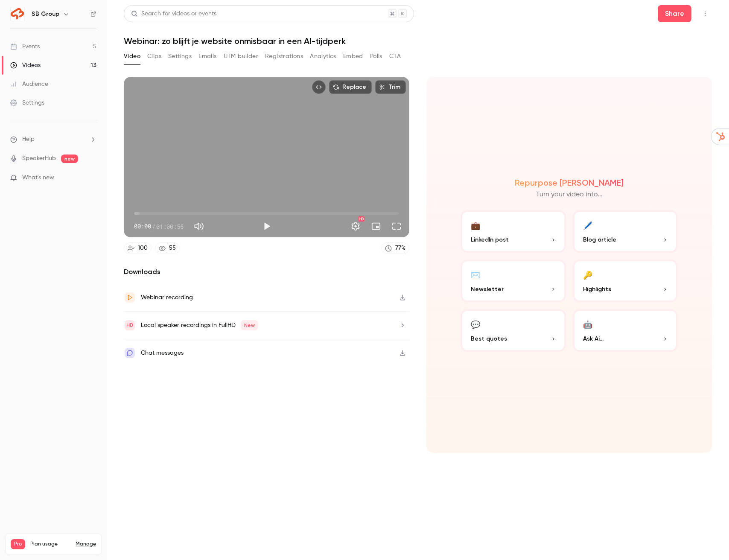 The height and width of the screenshot is (560, 729). Describe the element at coordinates (162, 353) in the screenshot. I see `div: Chat messages` at that location.